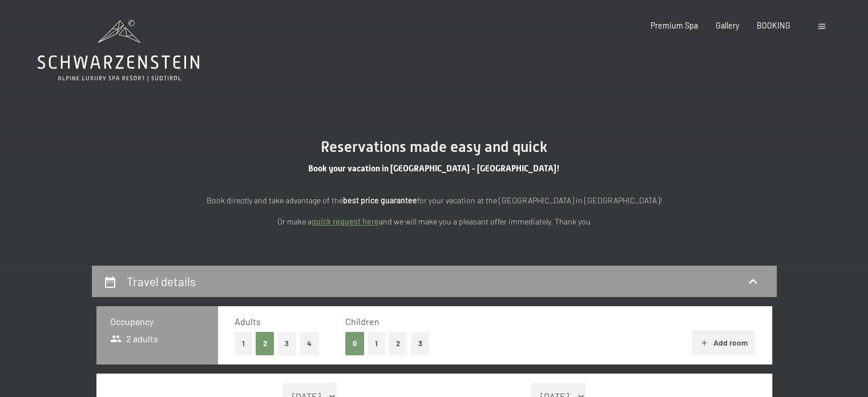  Describe the element at coordinates (773, 25) in the screenshot. I see `span: BOOKING` at that location.